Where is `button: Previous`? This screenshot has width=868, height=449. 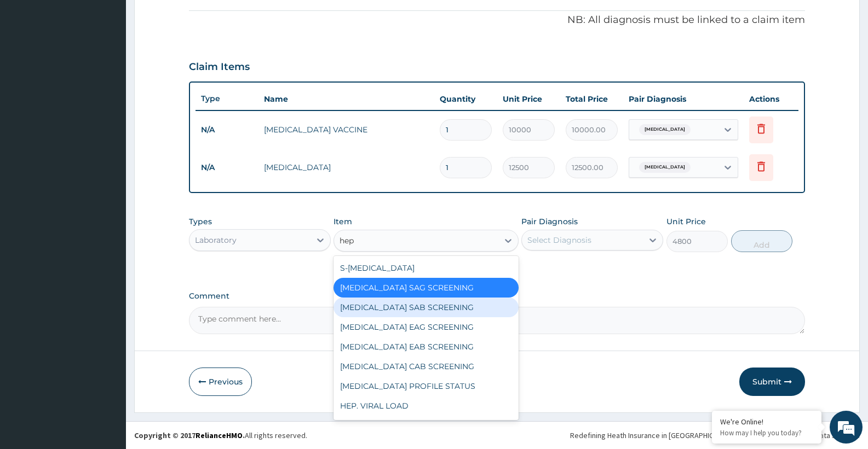 button: Previous is located at coordinates (220, 382).